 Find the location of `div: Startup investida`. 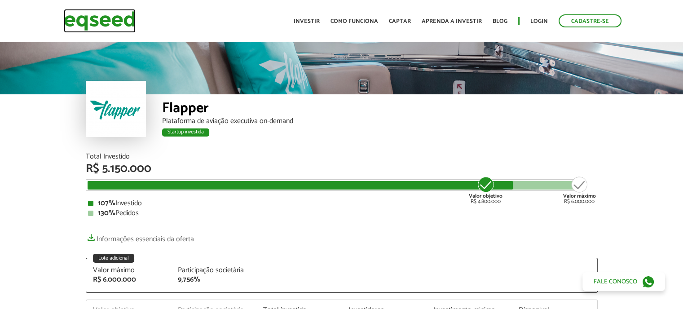

div: Startup investida is located at coordinates (186, 133).